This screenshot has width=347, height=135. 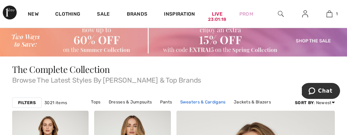 What do you see at coordinates (137, 15) in the screenshot?
I see `a: Brands` at bounding box center [137, 15].